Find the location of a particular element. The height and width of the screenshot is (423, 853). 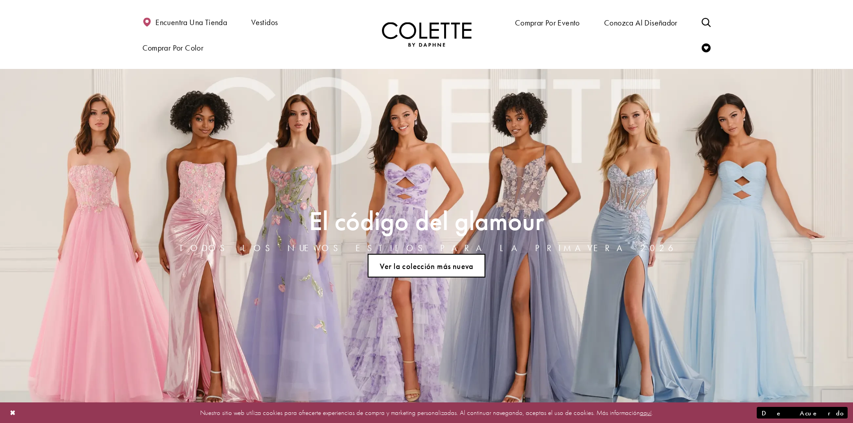

a: Consultar lista de deseos is located at coordinates (707, 47).